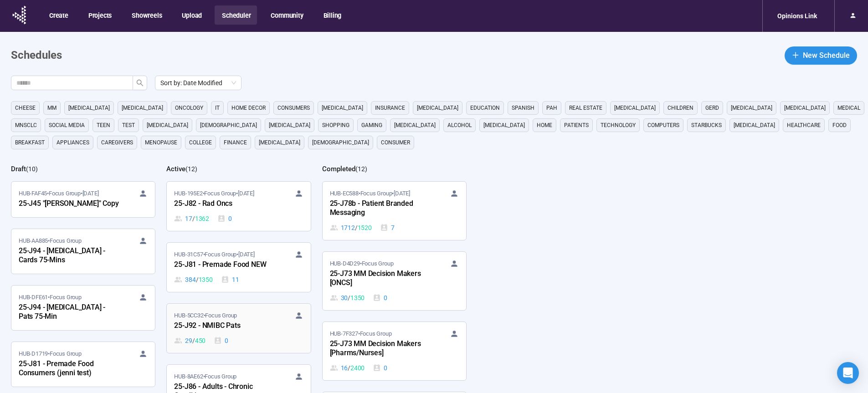 This screenshot has height=393, width=868. What do you see at coordinates (199, 83) in the screenshot?
I see `span: Sort by: Date Modified` at bounding box center [199, 83].